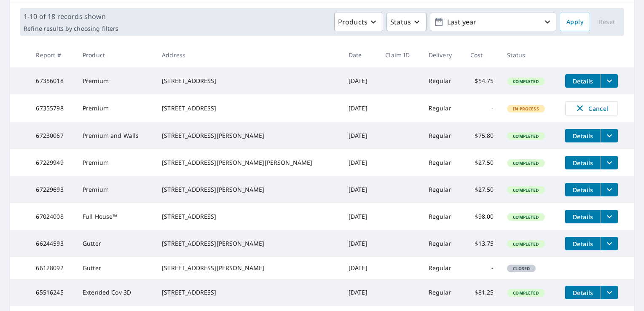 This screenshot has height=311, width=644. Describe the element at coordinates (400, 55) in the screenshot. I see `th: Claim ID` at that location.